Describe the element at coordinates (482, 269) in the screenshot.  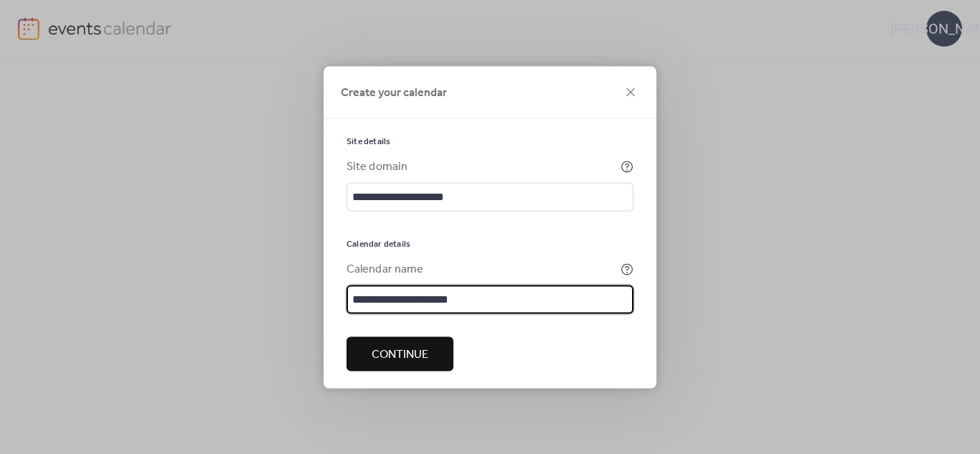
I see `div: Calendar name` at that location.